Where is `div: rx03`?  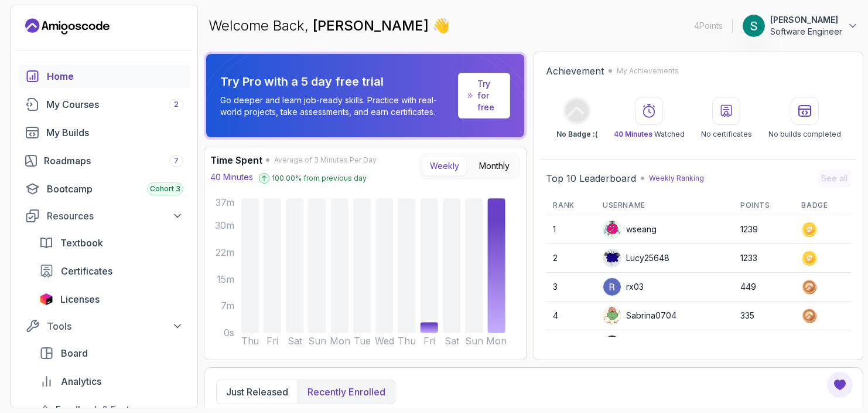 div: rx03 is located at coordinates (623, 287).